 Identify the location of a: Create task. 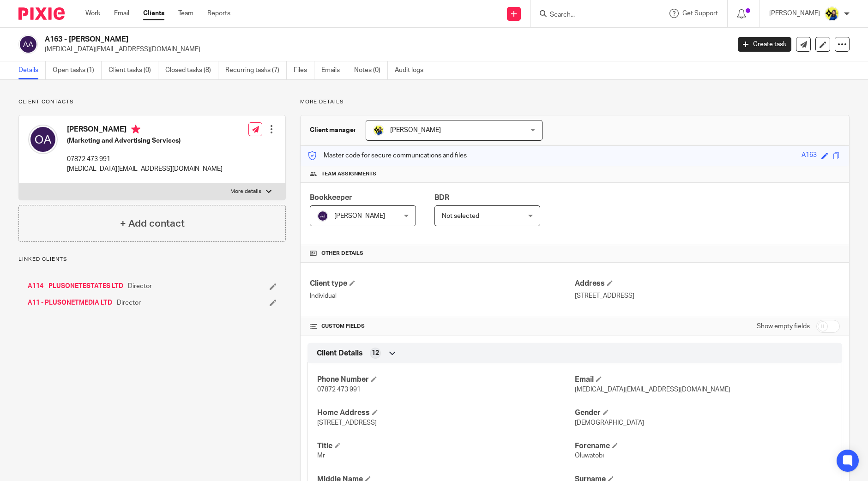
(765, 44).